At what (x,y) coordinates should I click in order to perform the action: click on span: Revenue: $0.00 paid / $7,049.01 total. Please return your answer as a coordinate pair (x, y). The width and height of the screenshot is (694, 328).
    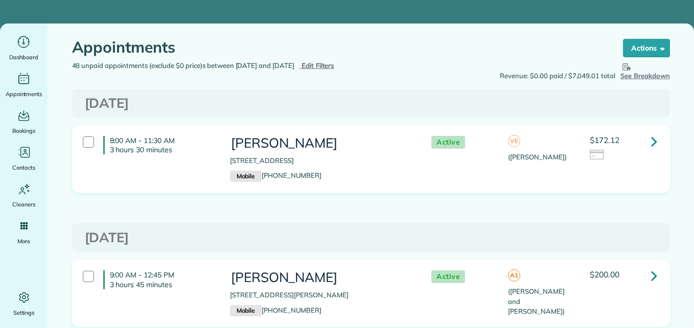
    Looking at the image, I should click on (558, 76).